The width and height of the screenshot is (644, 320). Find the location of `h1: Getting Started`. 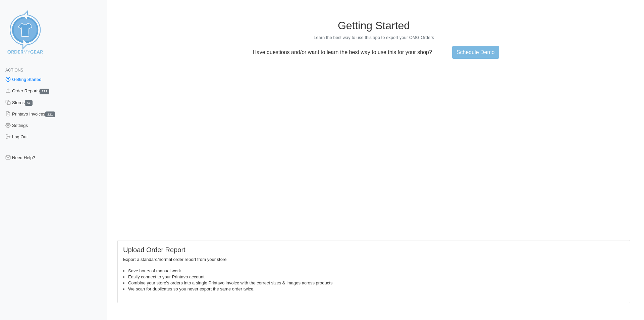

h1: Getting Started is located at coordinates (374, 26).